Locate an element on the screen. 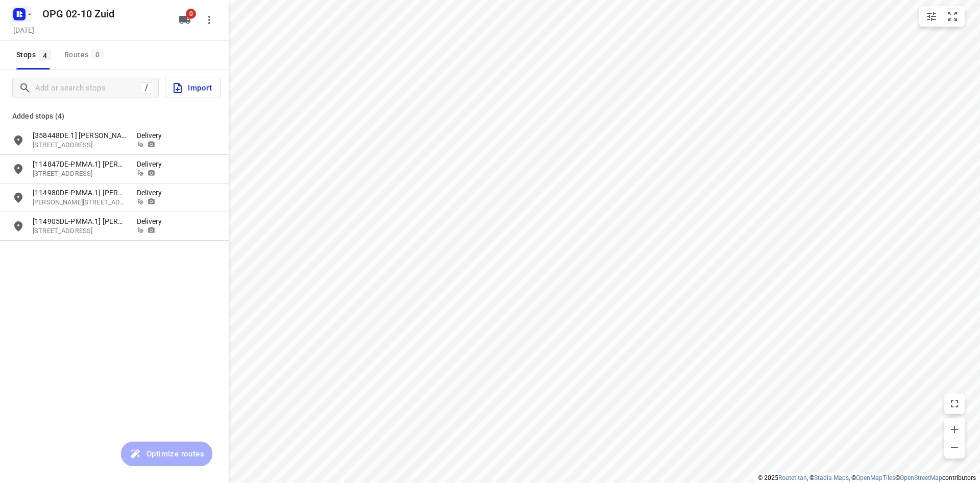  a: Routetitan is located at coordinates (793, 478).